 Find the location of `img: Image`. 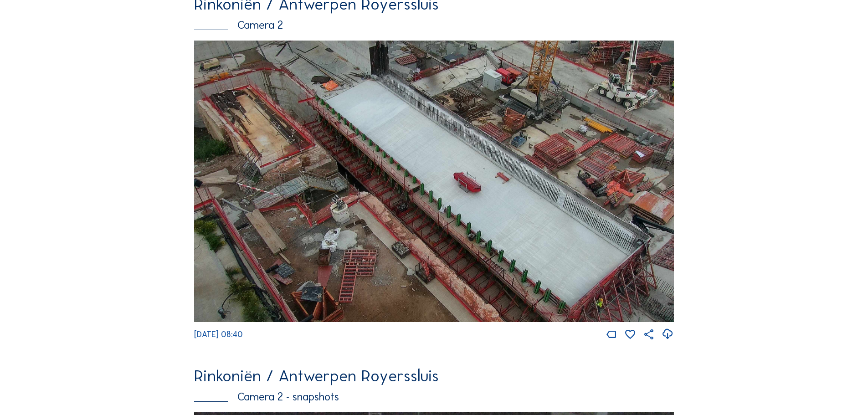

img: Image is located at coordinates (434, 181).